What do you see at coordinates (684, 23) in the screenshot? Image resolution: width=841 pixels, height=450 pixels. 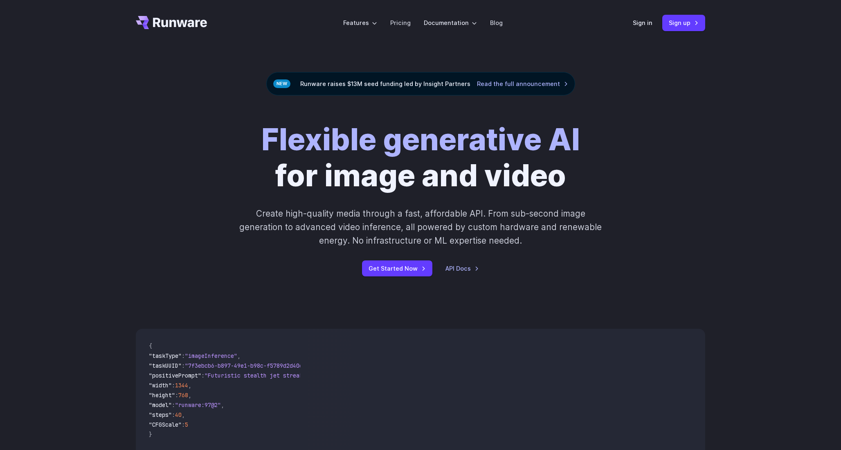 I see `a: Sign up` at bounding box center [684, 23].